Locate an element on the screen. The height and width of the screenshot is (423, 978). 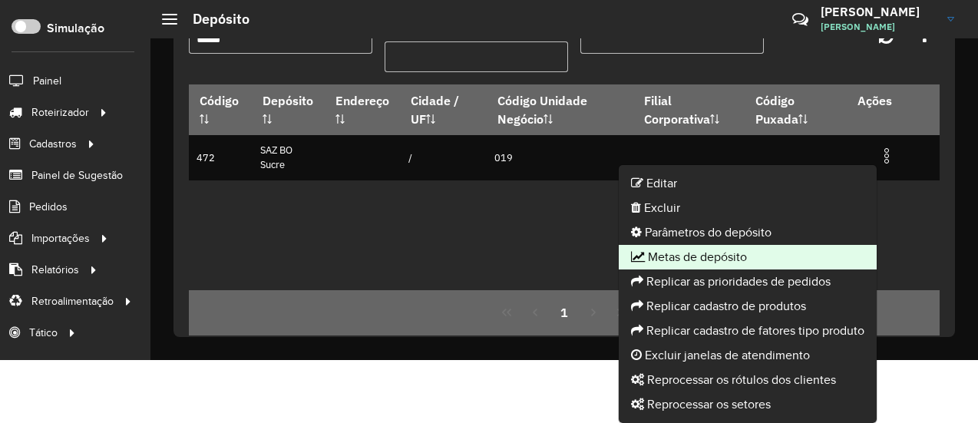
li: Replicar as prioridades de pedidos is located at coordinates (748, 282).